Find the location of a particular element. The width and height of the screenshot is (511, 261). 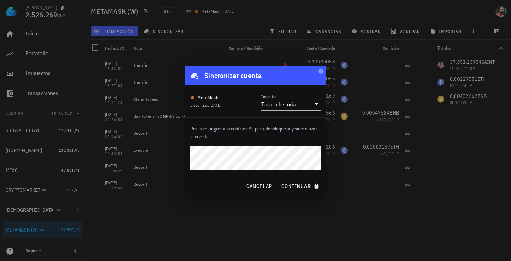

div: ImportarToda la historia is located at coordinates (291, 104).